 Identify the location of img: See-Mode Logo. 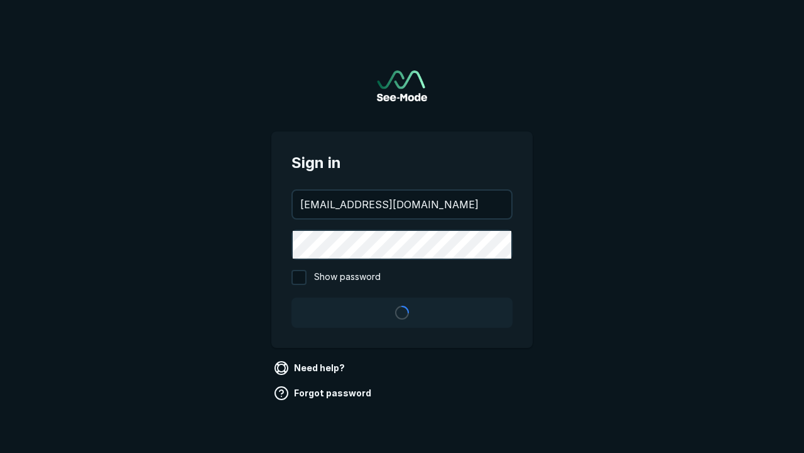
(402, 85).